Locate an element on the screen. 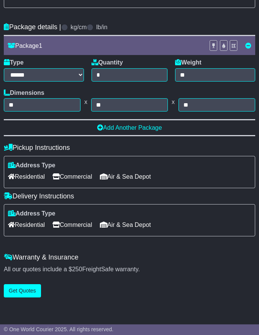  span: © One World Courier 2025. All rights reserved. is located at coordinates (58, 330).